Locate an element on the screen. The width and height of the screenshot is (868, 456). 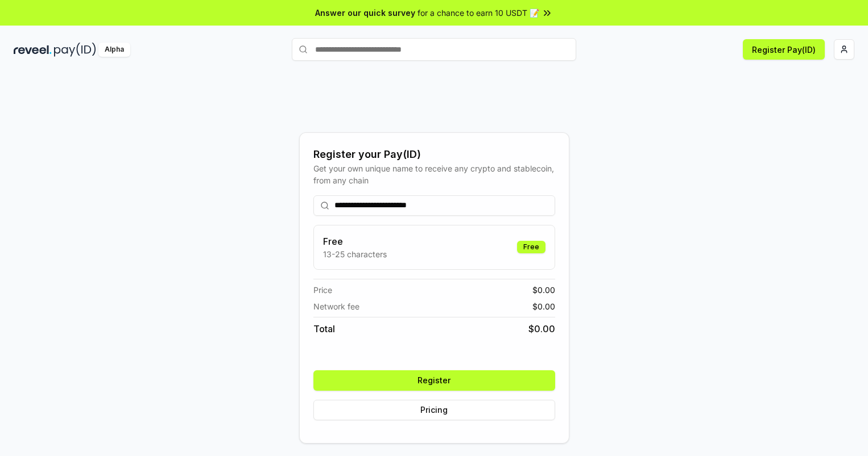
img: pay_id is located at coordinates (75, 49).